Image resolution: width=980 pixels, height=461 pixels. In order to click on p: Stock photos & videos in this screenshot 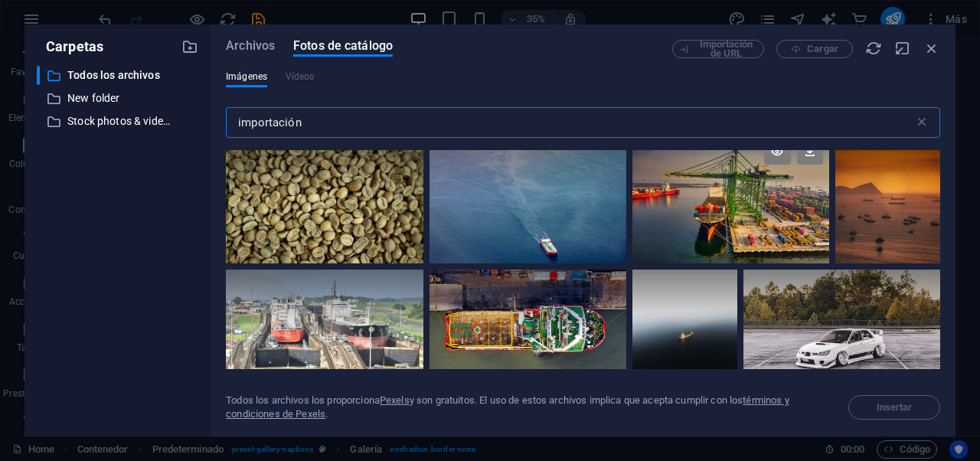, I will do `click(118, 121)`.